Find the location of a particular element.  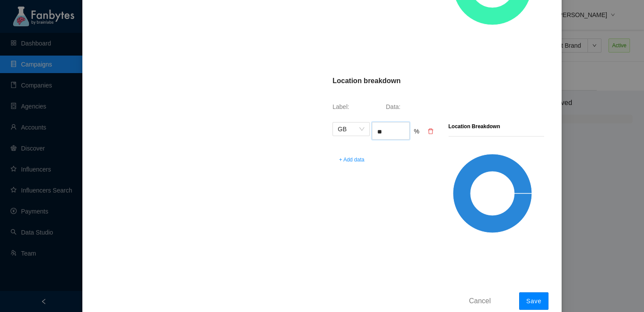

p: Label: is located at coordinates (358, 107).